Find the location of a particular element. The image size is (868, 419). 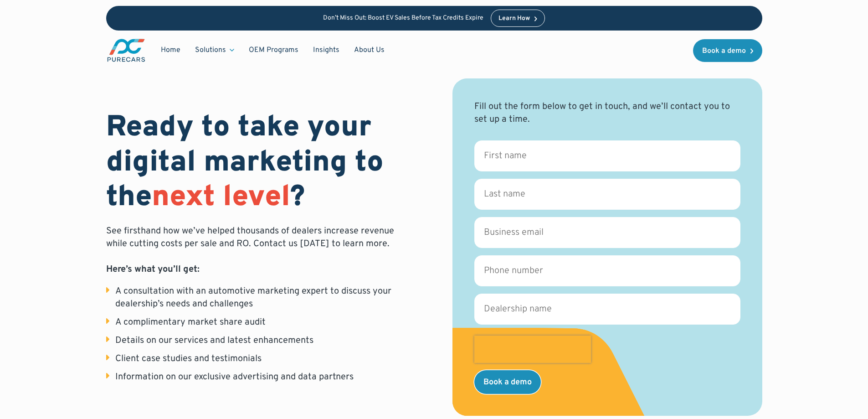

div: Client case studies and testimonials is located at coordinates (188, 358).